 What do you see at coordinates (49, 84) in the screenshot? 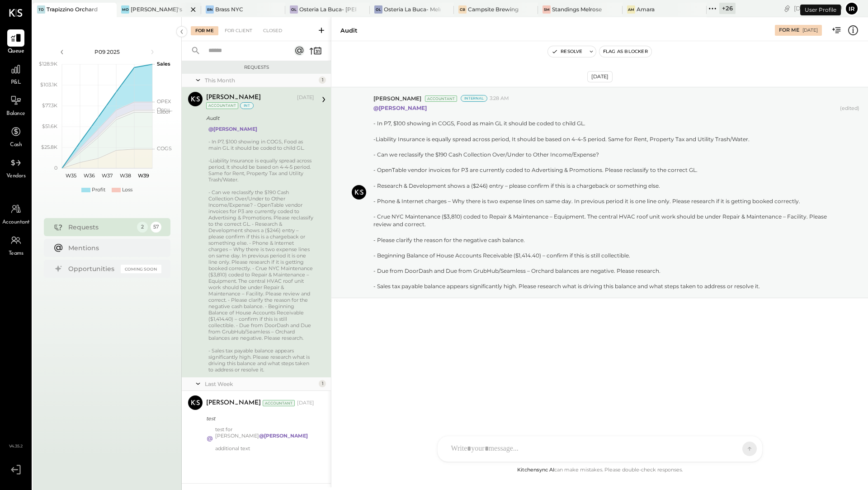
I see `text: $103.1K` at bounding box center [49, 84].